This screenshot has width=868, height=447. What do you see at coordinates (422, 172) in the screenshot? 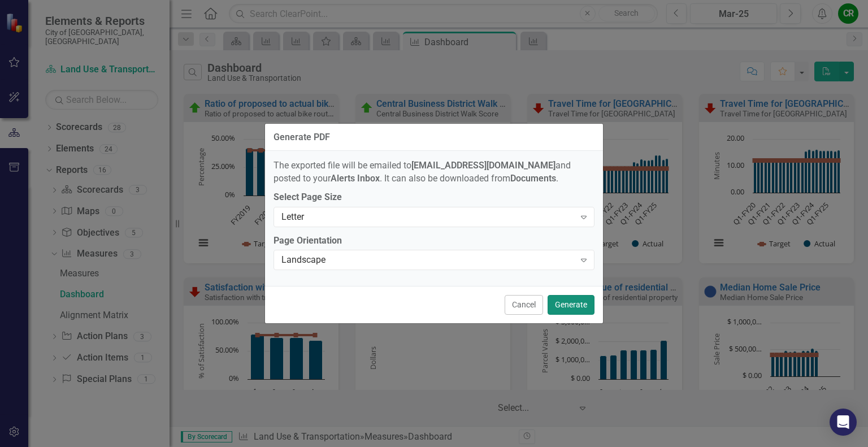
I see `span: The exported file will be emailed to and posted to your . It can also be downloaded from .` at bounding box center [422, 172].